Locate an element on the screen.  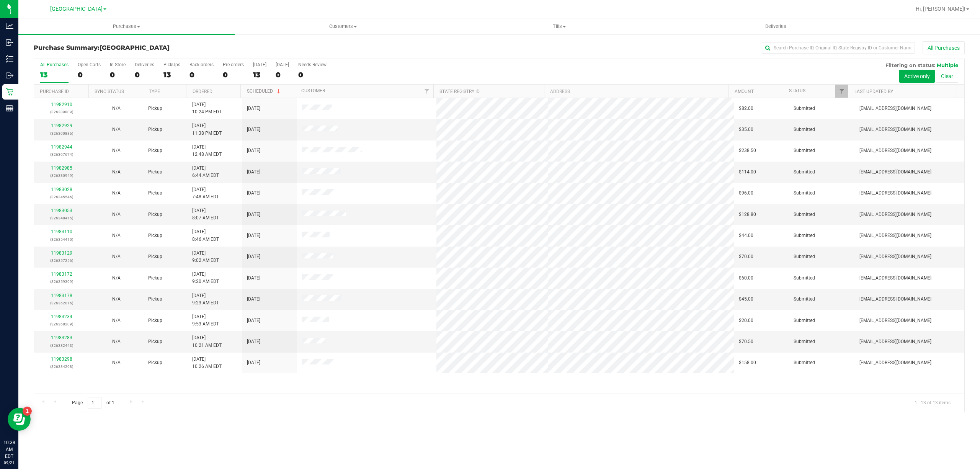
span: Tills is located at coordinates (559, 26).